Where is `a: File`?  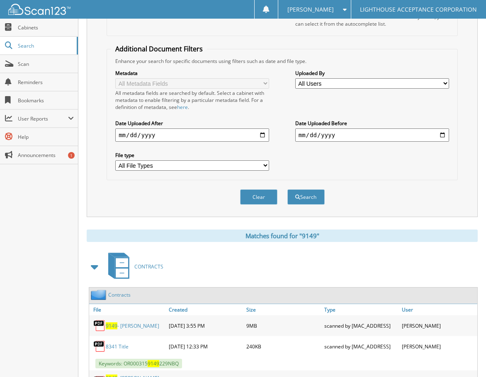 a: File is located at coordinates (128, 310).